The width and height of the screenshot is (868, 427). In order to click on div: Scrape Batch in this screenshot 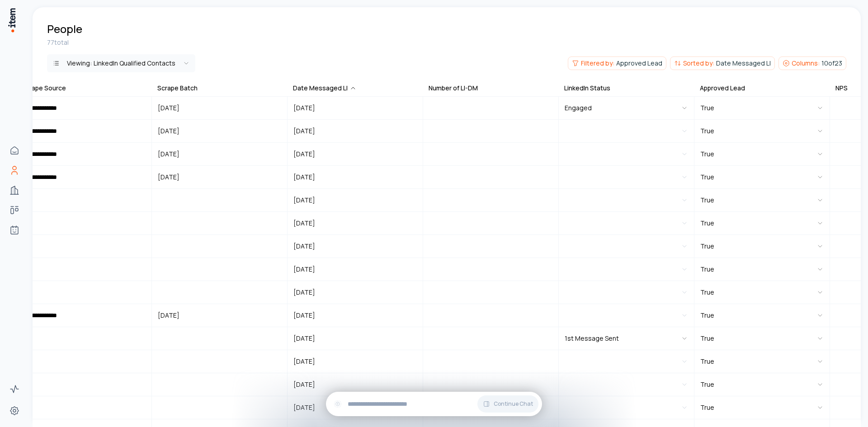, I will do `click(177, 88)`.